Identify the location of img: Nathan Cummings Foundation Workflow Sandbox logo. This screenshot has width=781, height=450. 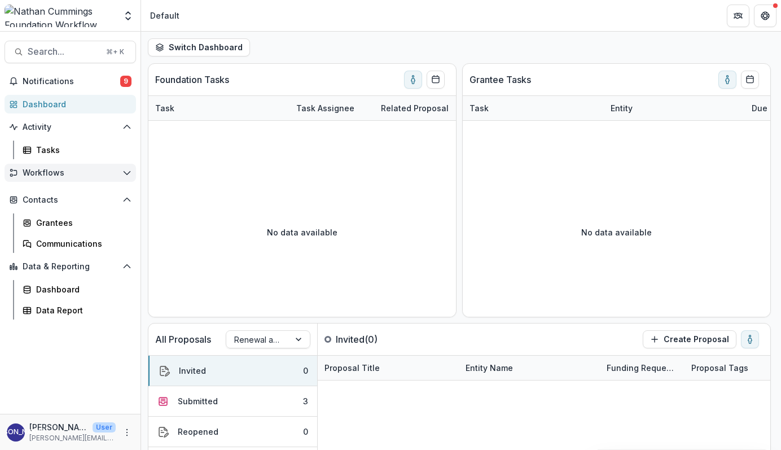
(60, 16).